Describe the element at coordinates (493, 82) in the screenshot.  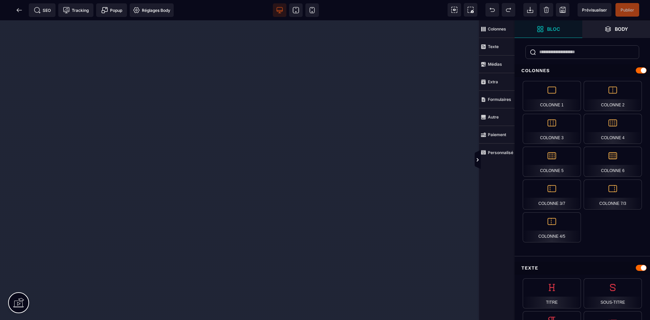
I see `strong: Extra` at that location.